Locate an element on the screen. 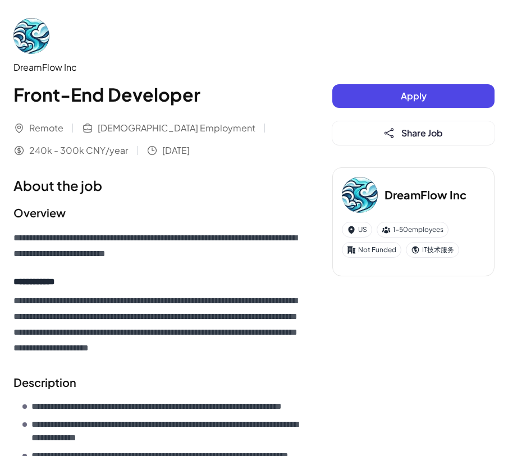 This screenshot has height=456, width=508. h1: About the job is located at coordinates (162, 185).